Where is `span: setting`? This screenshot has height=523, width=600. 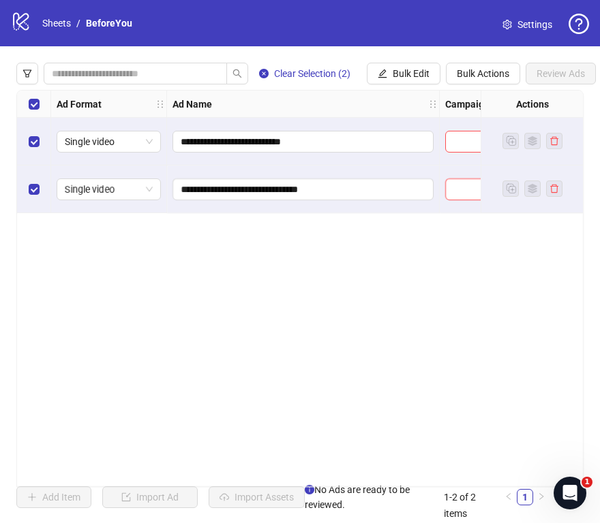
span: setting is located at coordinates (507, 25).